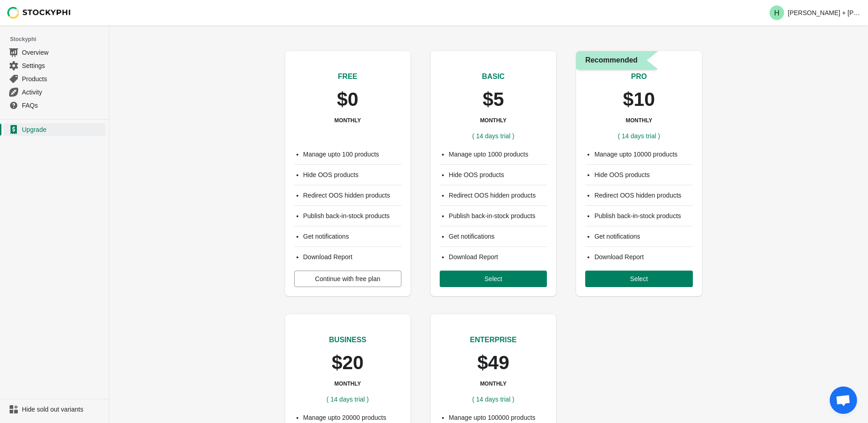 The height and width of the screenshot is (423, 868). What do you see at coordinates (843, 400) in the screenshot?
I see `div: Open chat` at bounding box center [843, 400].